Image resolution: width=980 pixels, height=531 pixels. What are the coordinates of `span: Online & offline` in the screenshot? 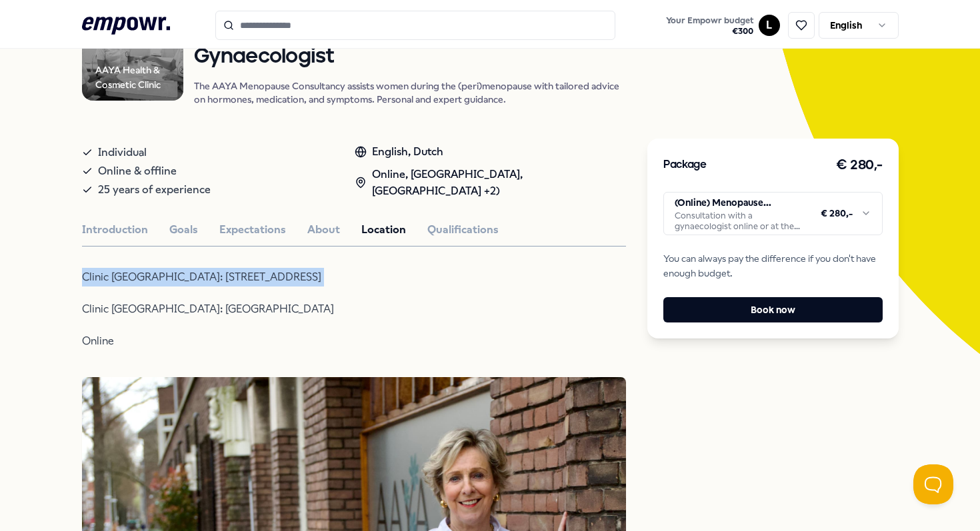 It's located at (137, 171).